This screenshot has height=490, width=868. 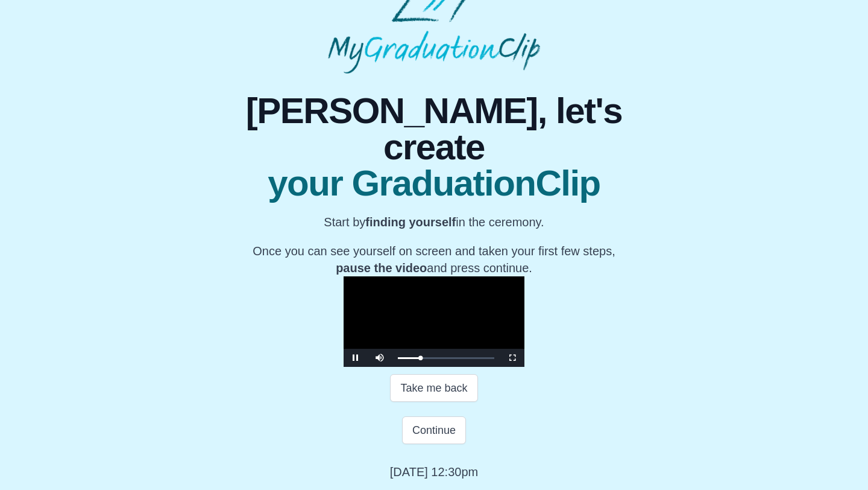 What do you see at coordinates (434, 388) in the screenshot?
I see `button: Take me back` at bounding box center [434, 388].